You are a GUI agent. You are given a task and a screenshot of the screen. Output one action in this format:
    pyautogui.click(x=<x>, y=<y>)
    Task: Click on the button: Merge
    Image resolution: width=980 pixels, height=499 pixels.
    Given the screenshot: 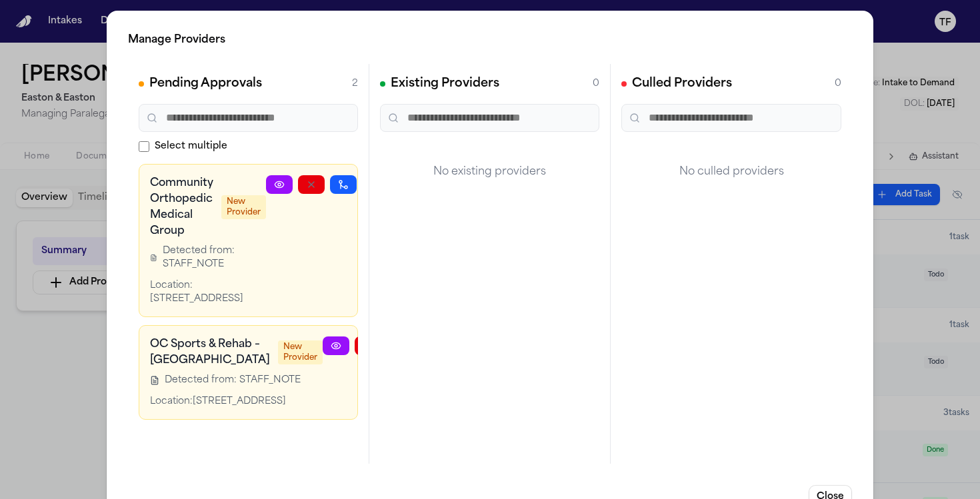 What is the action you would take?
    pyautogui.click(x=343, y=184)
    